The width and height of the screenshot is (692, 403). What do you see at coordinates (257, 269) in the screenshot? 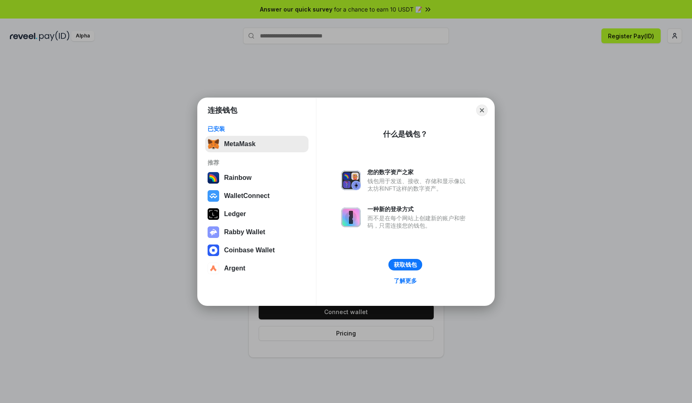
I see `button: Argent` at bounding box center [257, 269].